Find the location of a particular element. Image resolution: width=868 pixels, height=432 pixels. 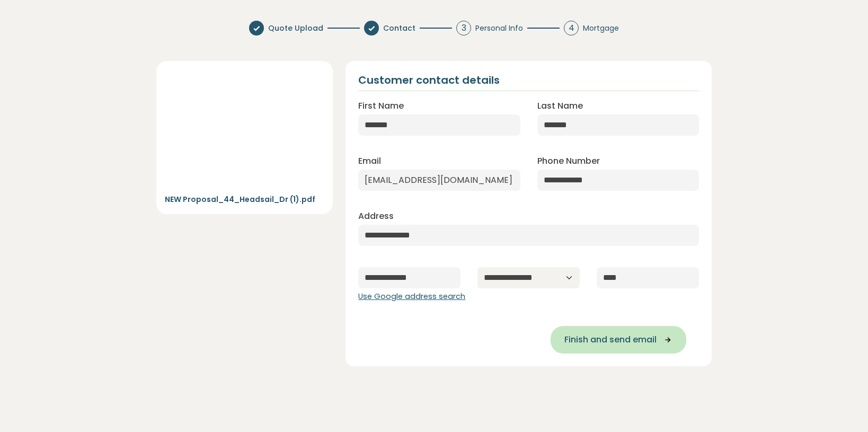

span: Finish and send email is located at coordinates (610, 340).